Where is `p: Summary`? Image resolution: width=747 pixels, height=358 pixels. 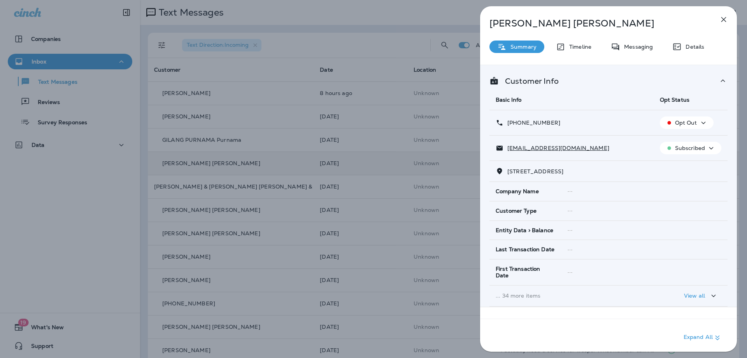 p: Summary is located at coordinates (521, 47).